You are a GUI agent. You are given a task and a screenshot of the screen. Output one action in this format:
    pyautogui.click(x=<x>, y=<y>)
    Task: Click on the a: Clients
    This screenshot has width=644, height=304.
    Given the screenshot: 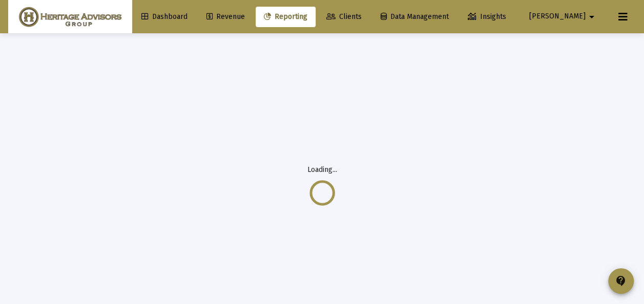 What is the action you would take?
    pyautogui.click(x=344, y=17)
    